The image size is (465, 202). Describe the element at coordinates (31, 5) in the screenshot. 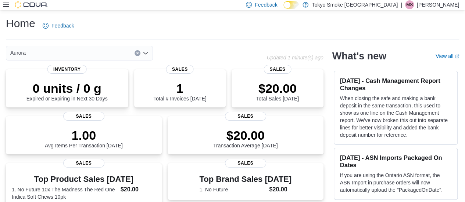

I see `img: Cova` at that location.